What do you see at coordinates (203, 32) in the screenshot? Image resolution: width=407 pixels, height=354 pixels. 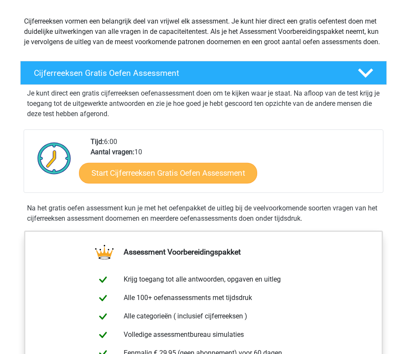 I see `p: Cijferreeksen vormen een belangrijk deel van vrijwel elk assessment. Je kunt hier direct een grat...` at bounding box center [203, 32].